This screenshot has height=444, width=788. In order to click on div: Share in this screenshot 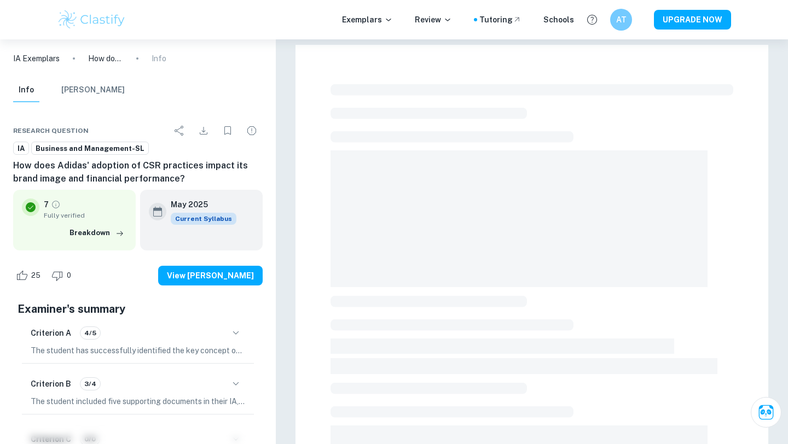, I will do `click(179, 131)`.